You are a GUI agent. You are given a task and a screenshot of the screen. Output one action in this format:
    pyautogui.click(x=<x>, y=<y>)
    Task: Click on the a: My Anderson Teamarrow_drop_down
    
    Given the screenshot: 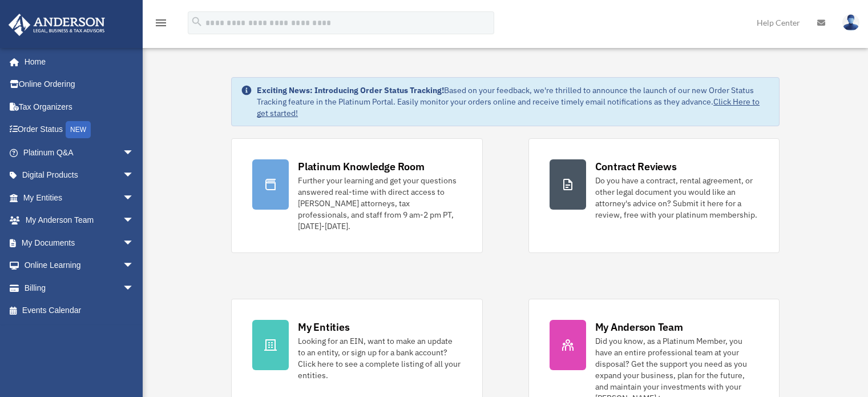 What is the action you would take?
    pyautogui.click(x=79, y=220)
    